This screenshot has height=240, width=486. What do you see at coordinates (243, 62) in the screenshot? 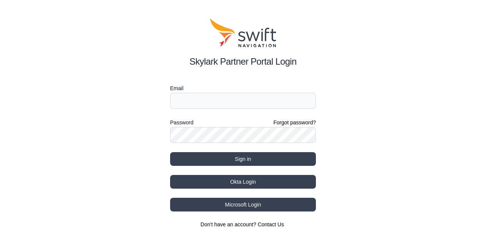
I see `h2: Skylark Partner Portal Login` at bounding box center [243, 62].